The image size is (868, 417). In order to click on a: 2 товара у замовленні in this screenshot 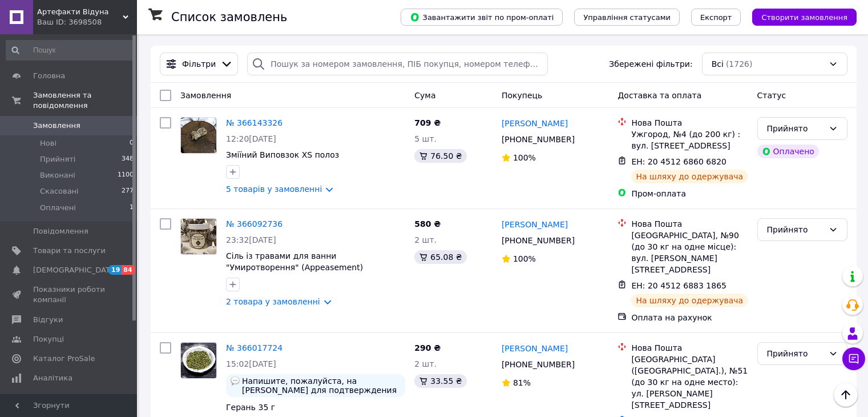, I will do `click(272, 302)`.